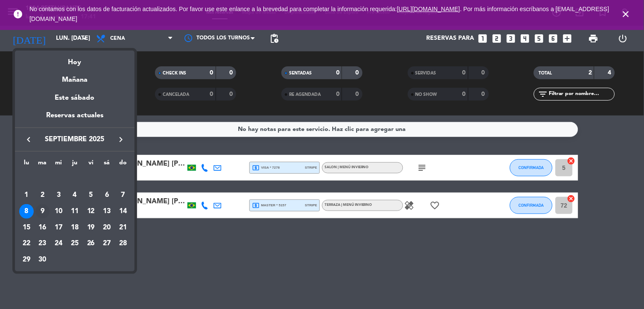 This screenshot has height=309, width=644. What do you see at coordinates (75, 243) in the screenshot?
I see `td: 25 de septiembre de 2025` at bounding box center [75, 243].